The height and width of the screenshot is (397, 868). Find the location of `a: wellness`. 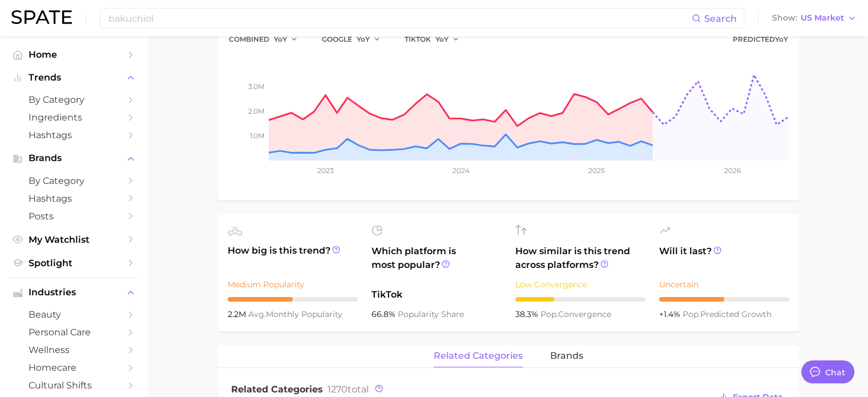

a: wellness is located at coordinates (74, 349).